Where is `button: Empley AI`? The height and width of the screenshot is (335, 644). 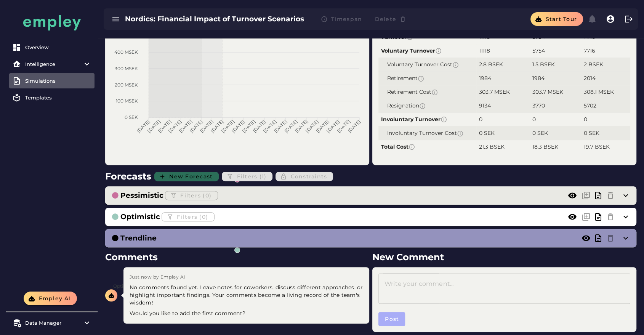 button: Empley AI is located at coordinates (50, 298).